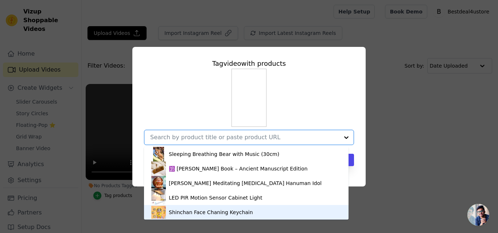  I want to click on div: LED PIR Motion Sensor Cabinet Light, so click(215, 198).